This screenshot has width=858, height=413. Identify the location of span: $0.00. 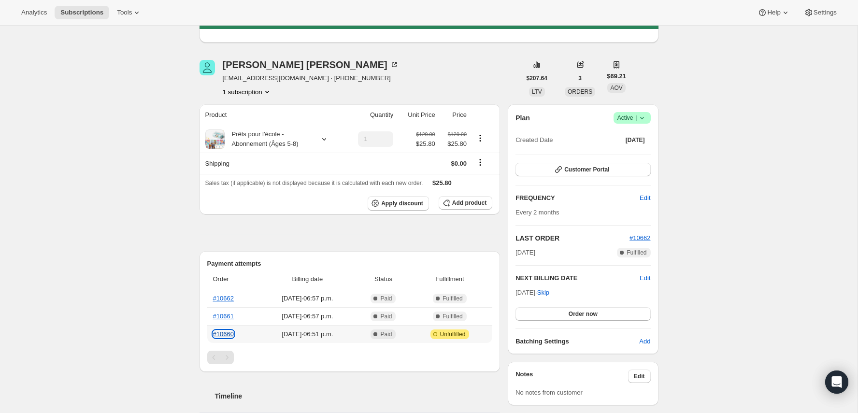
(458, 163).